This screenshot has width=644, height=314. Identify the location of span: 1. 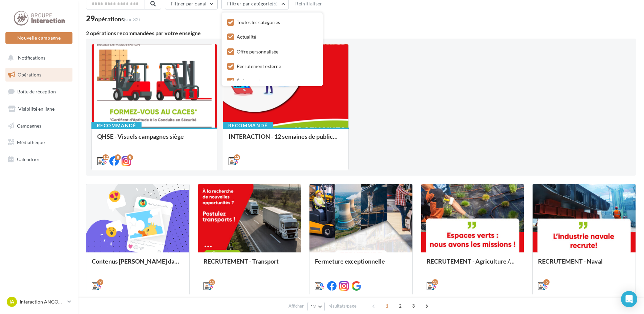
(387, 306).